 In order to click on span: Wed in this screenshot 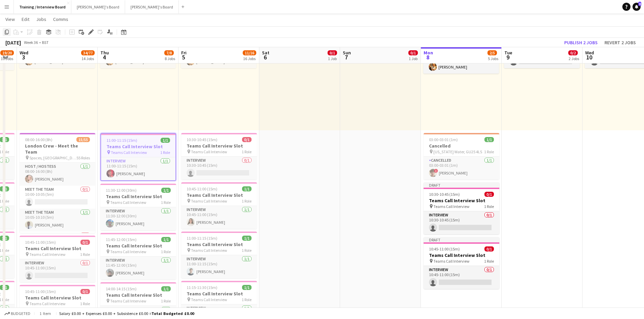, I will do `click(24, 53)`.